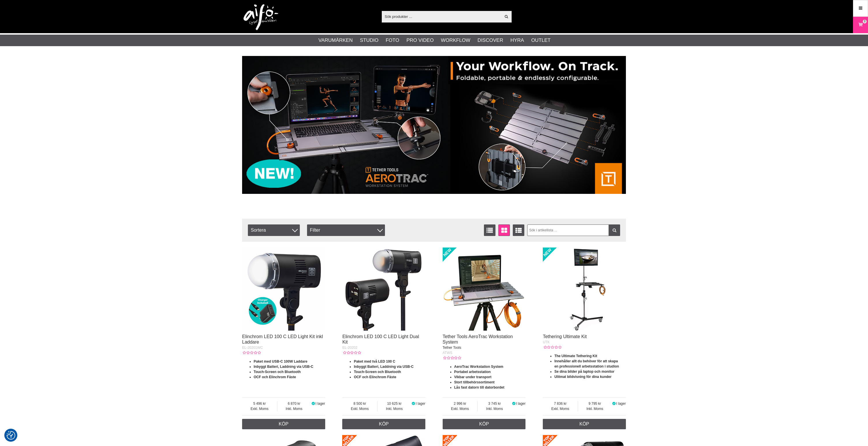  What do you see at coordinates (369, 40) in the screenshot?
I see `a: Studio` at bounding box center [369, 40].